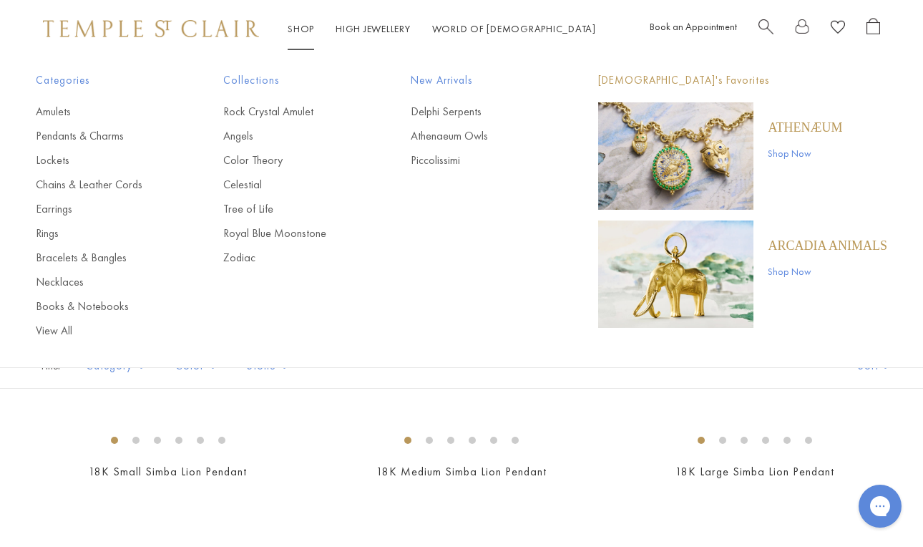 The width and height of the screenshot is (923, 547). What do you see at coordinates (101, 136) in the screenshot?
I see `a: Pendants & Charms` at bounding box center [101, 136].